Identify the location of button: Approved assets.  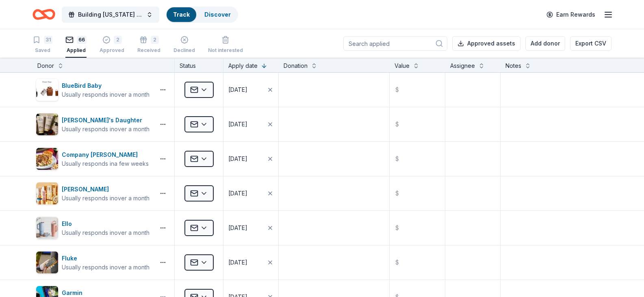
(486, 43).